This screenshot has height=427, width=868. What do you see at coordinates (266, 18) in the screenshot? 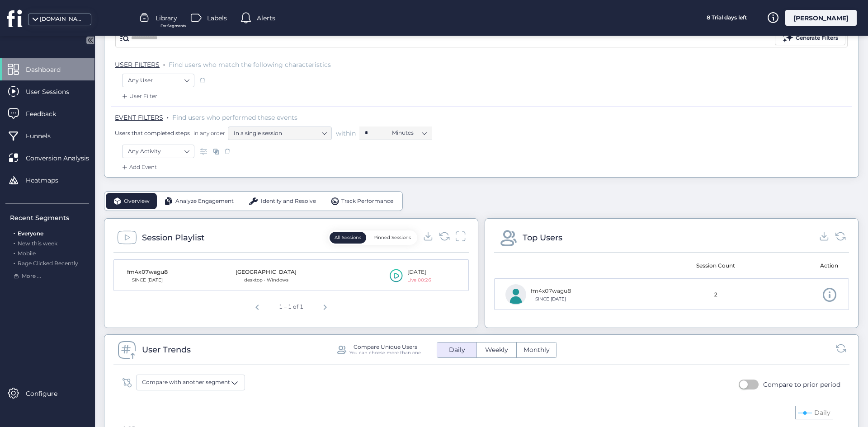
I see `span: Alerts` at bounding box center [266, 18].